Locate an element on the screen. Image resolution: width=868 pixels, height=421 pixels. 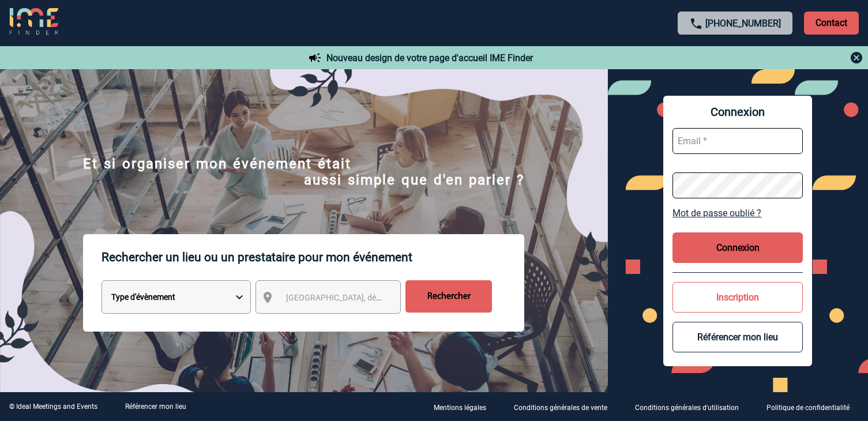
img: call-24-px.png is located at coordinates (696, 24).